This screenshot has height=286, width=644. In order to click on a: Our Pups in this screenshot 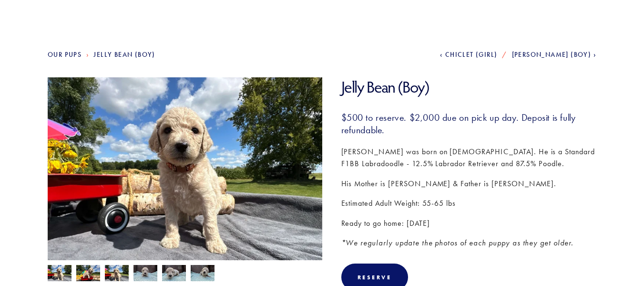, I will do `click(64, 55)`.